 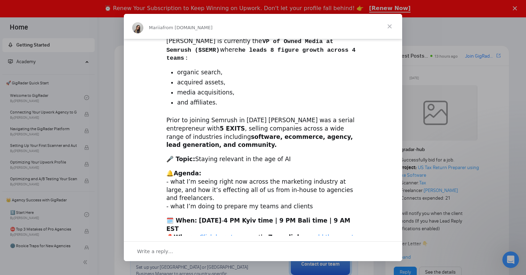 I want to click on span: Mariia, so click(x=156, y=27).